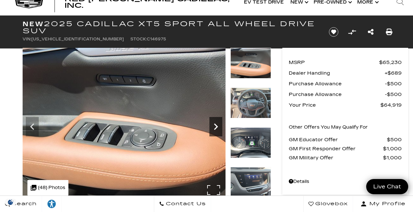 This screenshot has width=413, height=212. Describe the element at coordinates (27, 39) in the screenshot. I see `span: VIN:` at that location.